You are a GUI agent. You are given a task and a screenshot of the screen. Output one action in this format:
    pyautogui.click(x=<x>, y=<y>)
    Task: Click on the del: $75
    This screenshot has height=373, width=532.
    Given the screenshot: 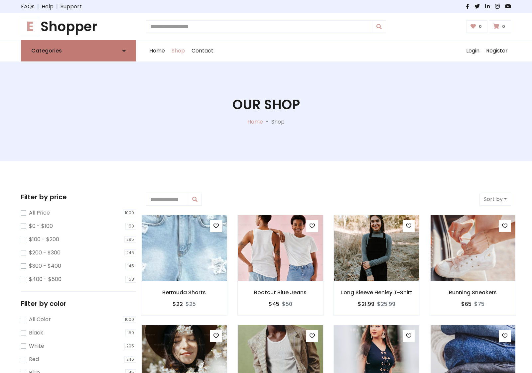 What is the action you would take?
    pyautogui.click(x=479, y=304)
    